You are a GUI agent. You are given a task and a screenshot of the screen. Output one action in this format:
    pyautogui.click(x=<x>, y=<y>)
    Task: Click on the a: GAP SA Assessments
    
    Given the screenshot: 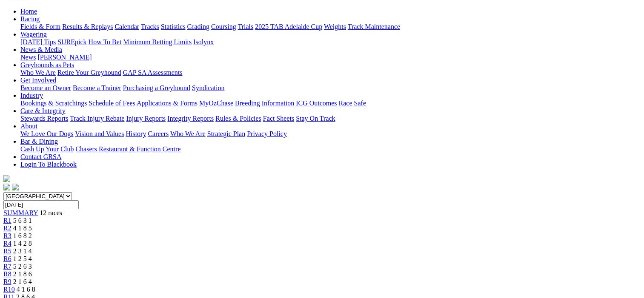 What is the action you would take?
    pyautogui.click(x=153, y=72)
    